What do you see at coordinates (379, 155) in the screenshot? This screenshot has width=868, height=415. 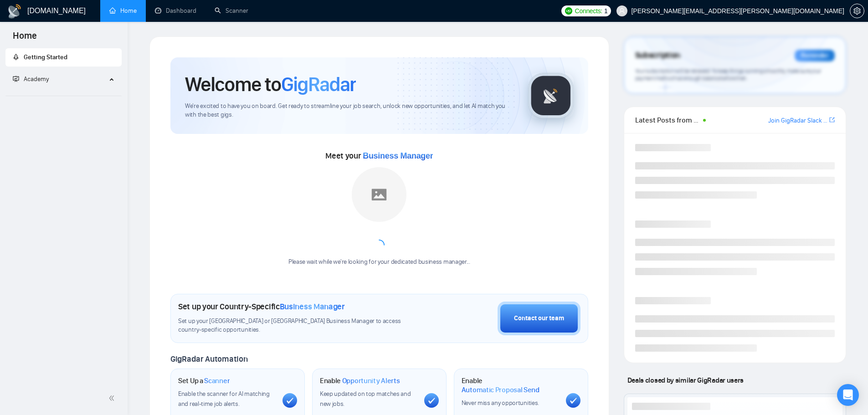 I see `span: Meet your` at bounding box center [379, 155].